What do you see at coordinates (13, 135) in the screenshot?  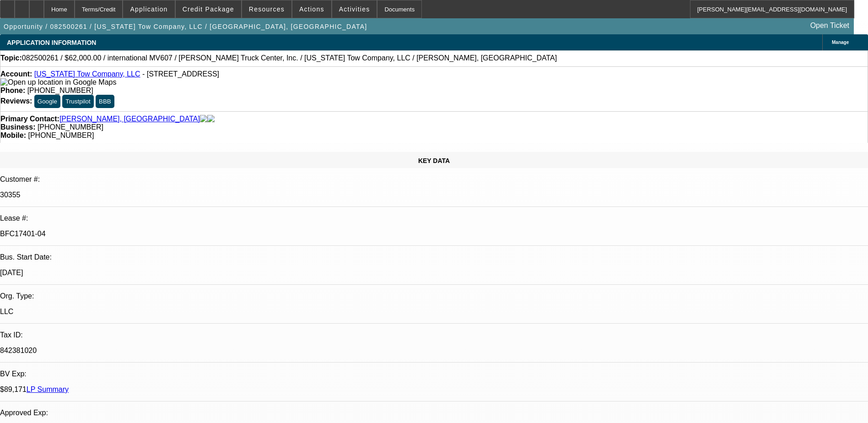 I see `strong: Mobile:` at bounding box center [13, 135].